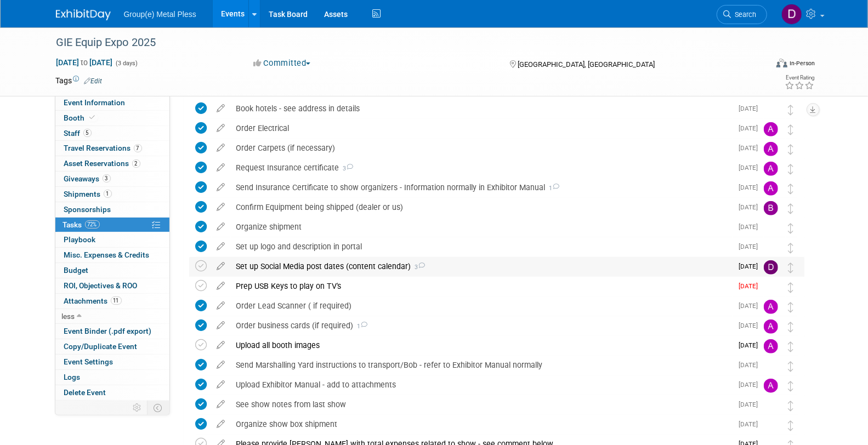 The height and width of the screenshot is (445, 868). I want to click on a: Edit, so click(93, 81).